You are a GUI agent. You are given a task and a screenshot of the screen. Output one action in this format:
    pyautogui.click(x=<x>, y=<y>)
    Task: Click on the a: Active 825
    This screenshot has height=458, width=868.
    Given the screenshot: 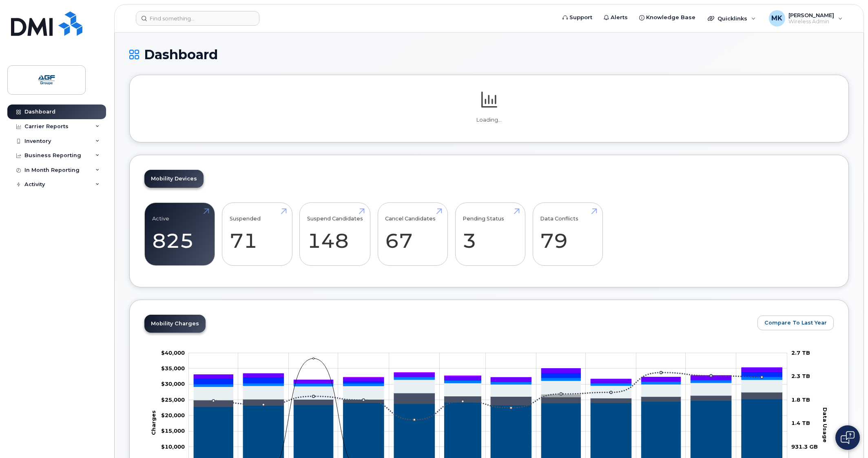 What is the action you would take?
    pyautogui.click(x=180, y=234)
    